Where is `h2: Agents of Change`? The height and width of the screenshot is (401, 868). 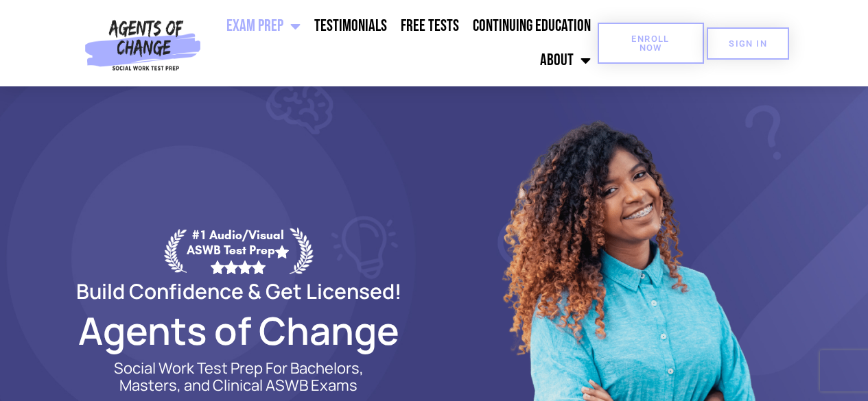
h2: Agents of Change is located at coordinates (239, 330).